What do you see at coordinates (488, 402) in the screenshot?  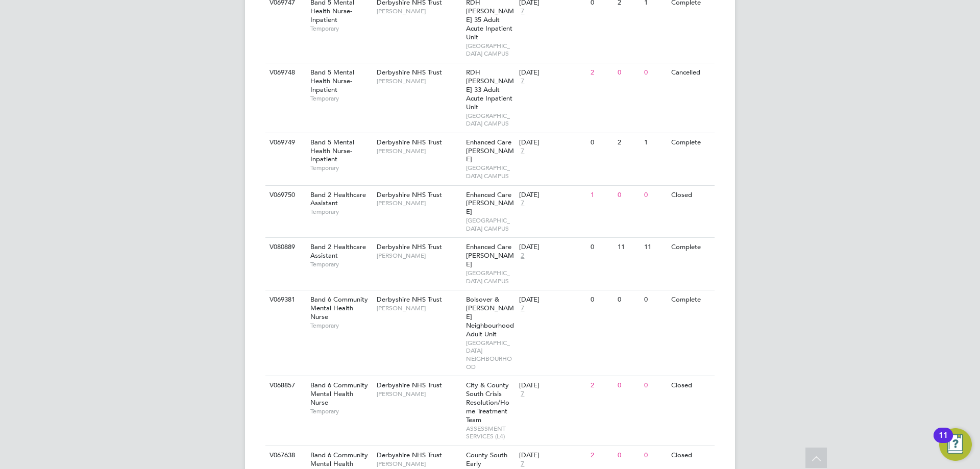 I see `span: City & County South Crisis Resolution/Home Treatment Team` at bounding box center [488, 402].